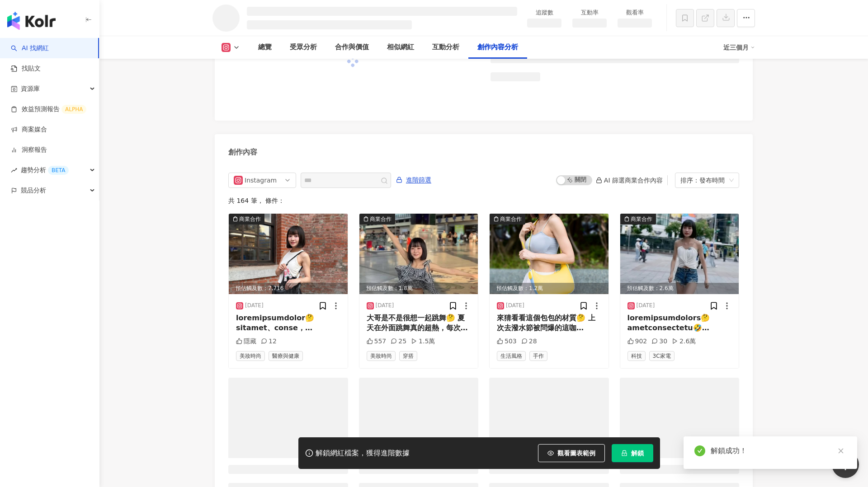  I want to click on span: 進階篩選, so click(419, 180).